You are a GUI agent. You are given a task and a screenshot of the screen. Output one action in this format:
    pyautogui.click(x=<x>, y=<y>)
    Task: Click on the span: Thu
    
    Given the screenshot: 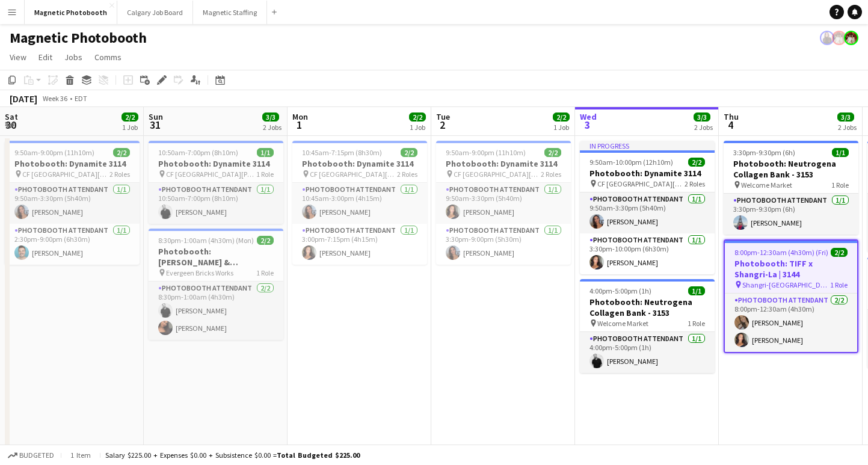 What is the action you would take?
    pyautogui.click(x=730, y=117)
    